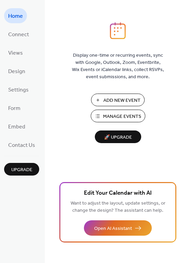 Image resolution: width=191 pixels, height=263 pixels. Describe the element at coordinates (18, 35) in the screenshot. I see `span: Connect` at that location.